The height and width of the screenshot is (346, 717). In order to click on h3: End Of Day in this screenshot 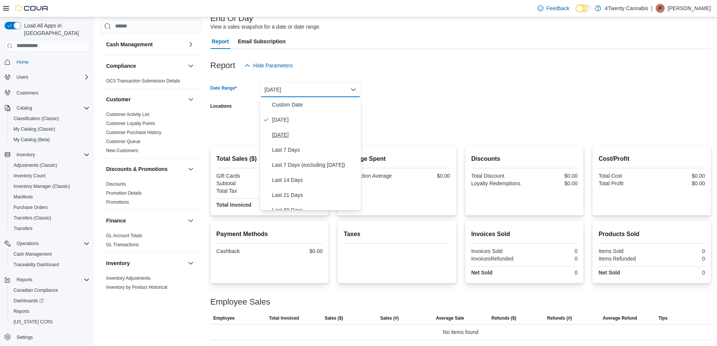, I will do `click(232, 18)`.